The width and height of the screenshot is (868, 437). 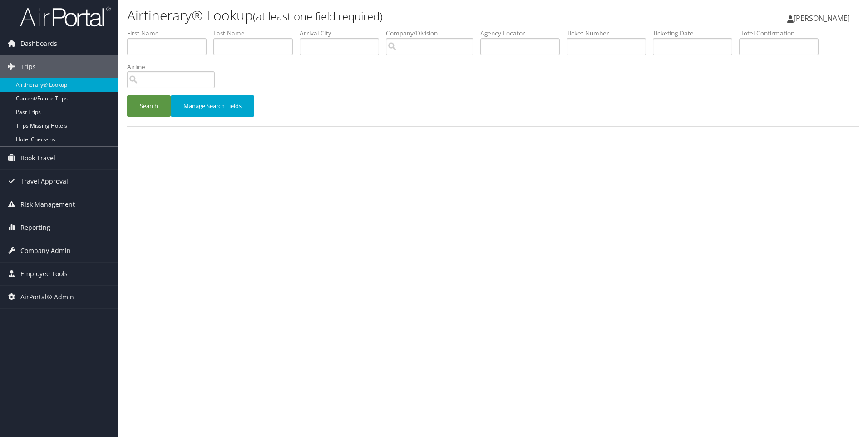 I want to click on button: Manage Search Fields, so click(x=212, y=106).